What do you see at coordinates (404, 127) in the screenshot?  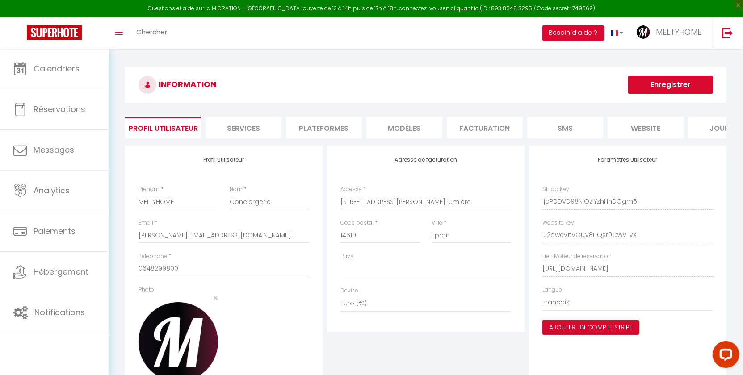 I see `li: MODÈLES` at bounding box center [404, 127].